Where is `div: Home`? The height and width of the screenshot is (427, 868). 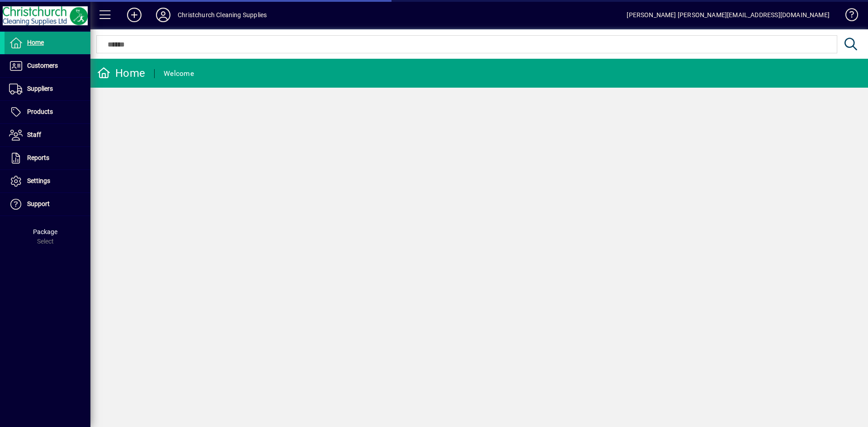
div: Home is located at coordinates (121, 73).